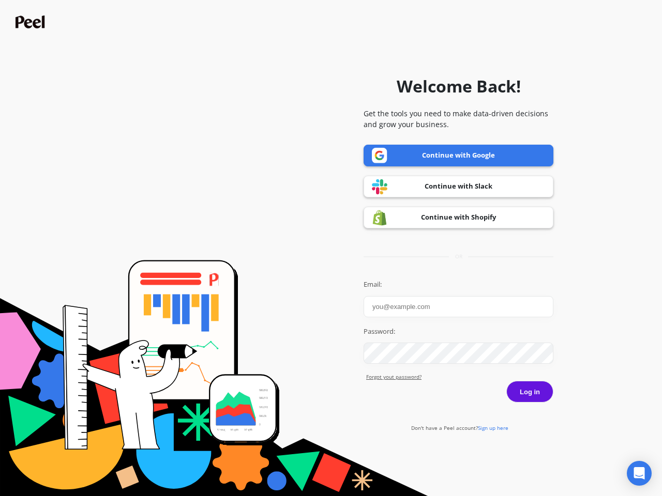 This screenshot has width=662, height=496. What do you see at coordinates (32, 22) in the screenshot?
I see `img: Peel` at bounding box center [32, 22].